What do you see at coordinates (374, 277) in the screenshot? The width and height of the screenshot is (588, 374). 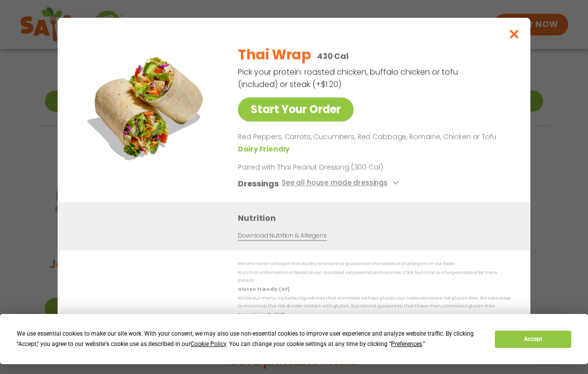 I see `p: Nutrition information is based on our standard recipes and portion sizes. Click Nutrition & Aller...` at bounding box center [374, 277].